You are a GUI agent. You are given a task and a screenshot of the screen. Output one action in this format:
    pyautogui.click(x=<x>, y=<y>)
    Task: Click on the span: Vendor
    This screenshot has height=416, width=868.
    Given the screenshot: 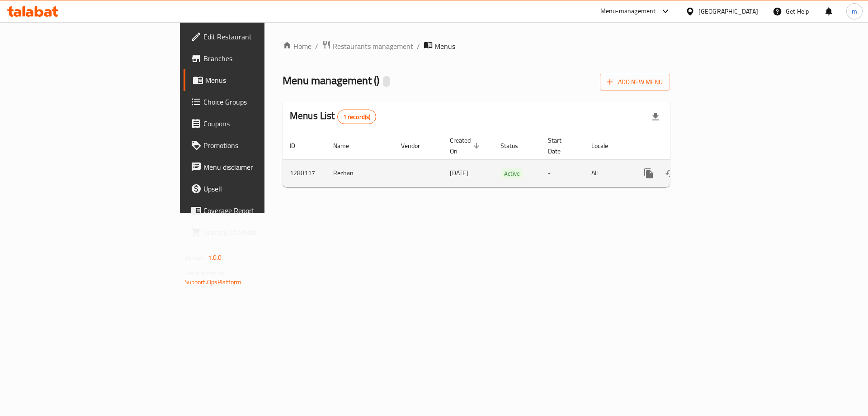 What is the action you would take?
    pyautogui.click(x=417, y=145)
    